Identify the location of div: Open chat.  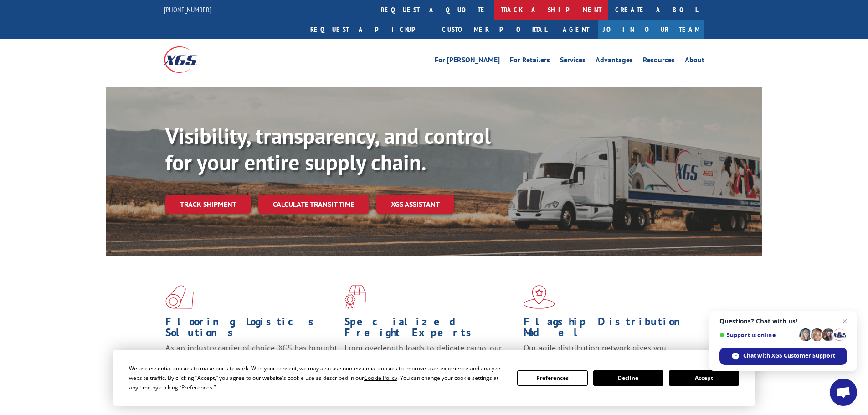
(843, 392).